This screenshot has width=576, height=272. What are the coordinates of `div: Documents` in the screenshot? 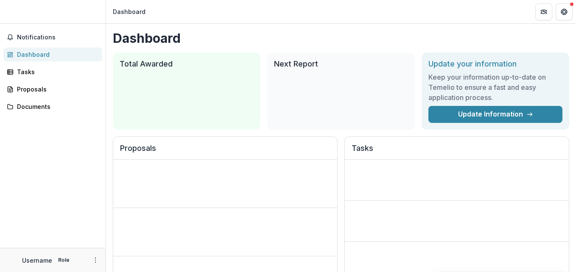 It's located at (56, 106).